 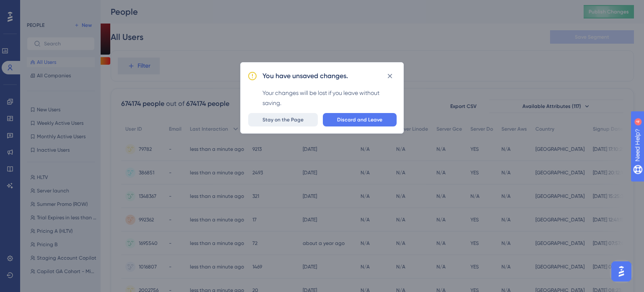 What do you see at coordinates (283, 120) in the screenshot?
I see `span: Stay on the Page` at bounding box center [283, 120].